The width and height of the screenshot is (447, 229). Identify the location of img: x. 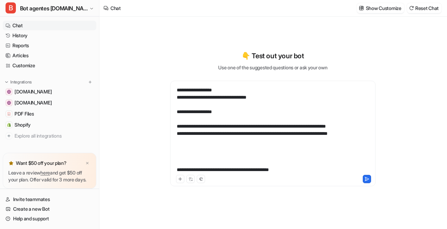
(87, 163).